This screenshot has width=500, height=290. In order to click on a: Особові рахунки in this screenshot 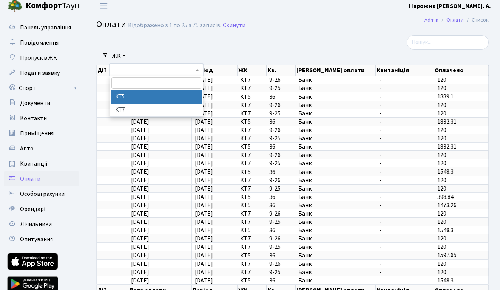, I will do `click(42, 194)`.